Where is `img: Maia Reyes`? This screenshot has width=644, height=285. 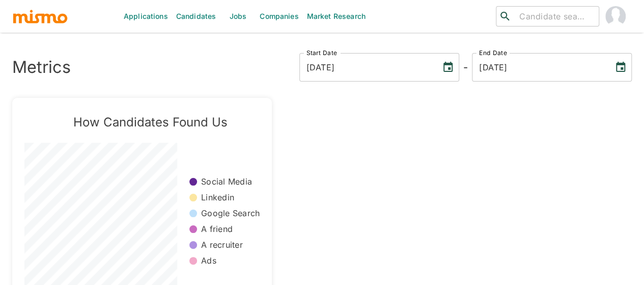 img: Maia Reyes is located at coordinates (615, 16).